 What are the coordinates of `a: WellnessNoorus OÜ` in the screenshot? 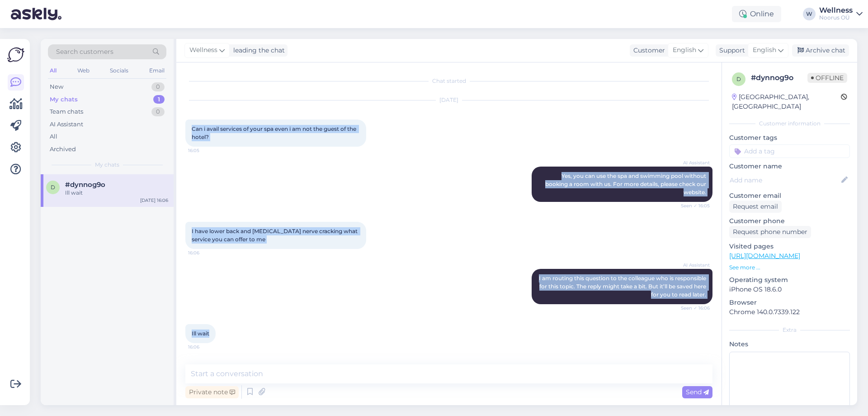 It's located at (841, 14).